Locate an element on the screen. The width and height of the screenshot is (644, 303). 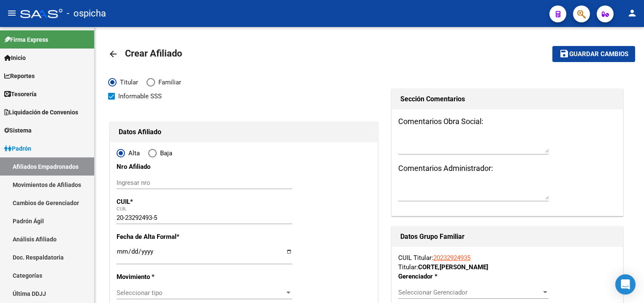
mat-icon: menu is located at coordinates (12, 13).